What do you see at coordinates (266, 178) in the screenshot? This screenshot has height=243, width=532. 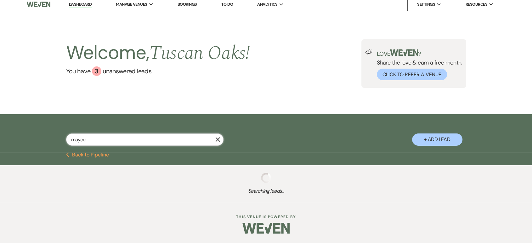 I see `img: loading spinner` at bounding box center [266, 178].